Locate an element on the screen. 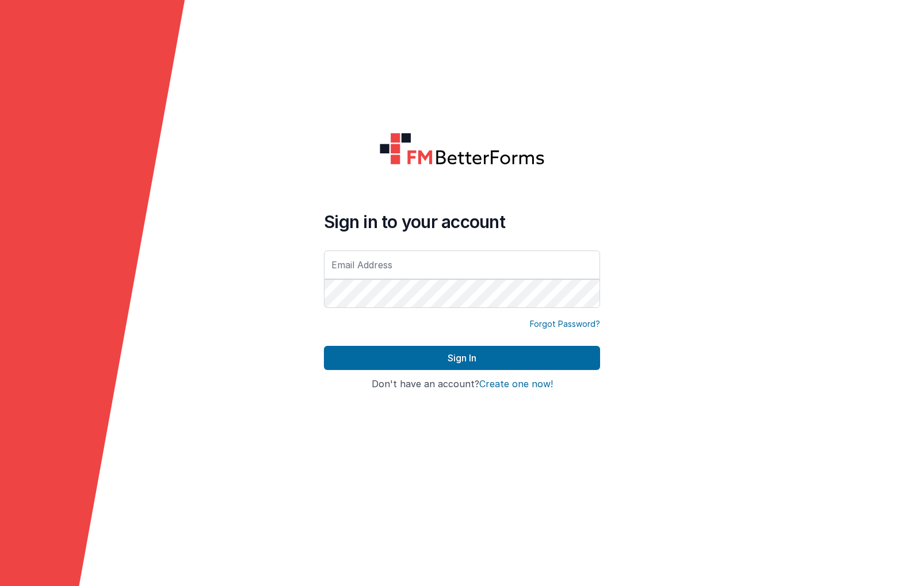  h4: Don't have an account? is located at coordinates (462, 385).